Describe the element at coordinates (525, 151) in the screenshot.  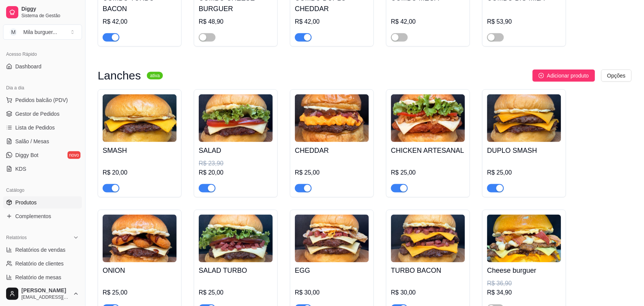
I see `h4: DUPLO SMASH` at that location.